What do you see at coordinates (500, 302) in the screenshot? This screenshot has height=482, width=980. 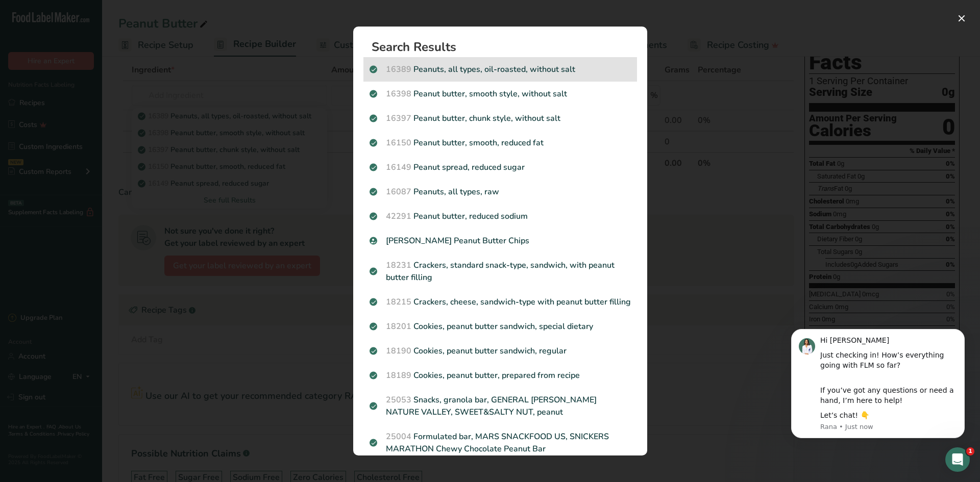 I see `p: Crackers, cheese, sandwich-type with peanut butter filling` at bounding box center [500, 302].